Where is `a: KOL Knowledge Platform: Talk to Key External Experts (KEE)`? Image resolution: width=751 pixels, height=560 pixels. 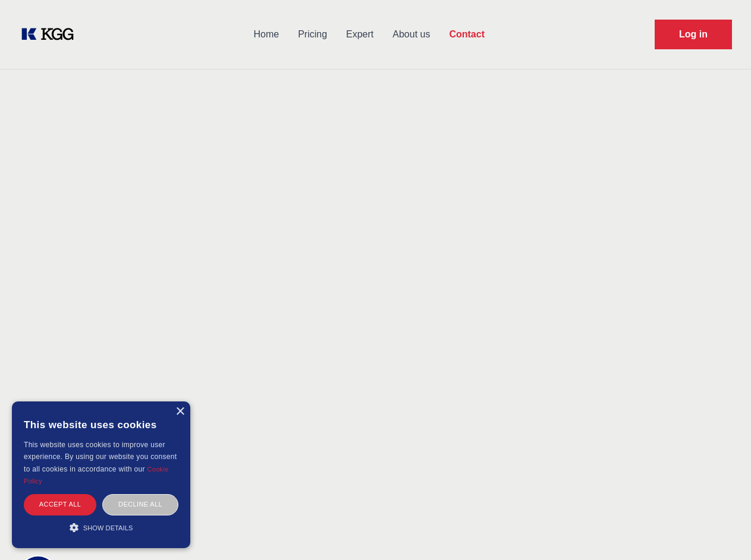 a: KOL Knowledge Platform: Talk to Key External Experts (KEE) is located at coordinates (51, 34).